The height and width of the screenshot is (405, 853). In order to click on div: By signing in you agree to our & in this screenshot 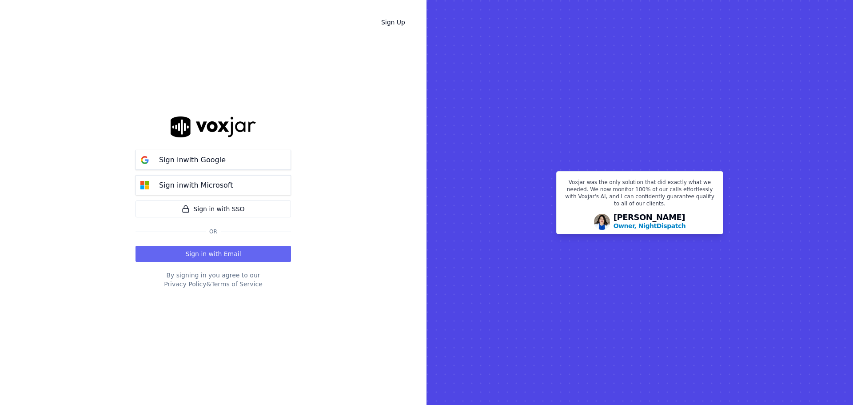, I will do `click(213, 280)`.